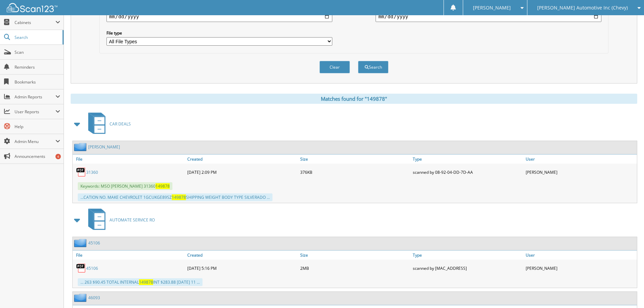  Describe the element at coordinates (488, 17) in the screenshot. I see `input: end` at that location.